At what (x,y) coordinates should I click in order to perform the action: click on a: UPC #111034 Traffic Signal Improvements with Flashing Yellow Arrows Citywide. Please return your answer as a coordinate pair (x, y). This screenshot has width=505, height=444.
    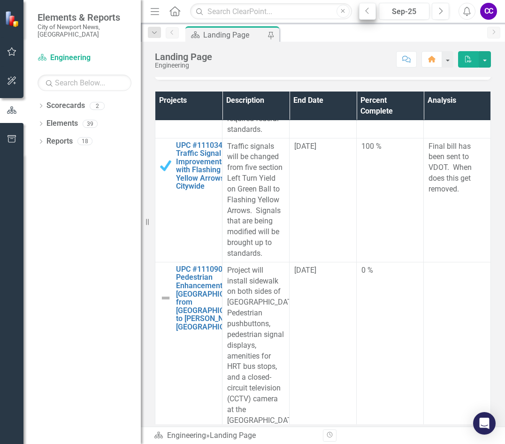
    Looking at the image, I should click on (200, 166).